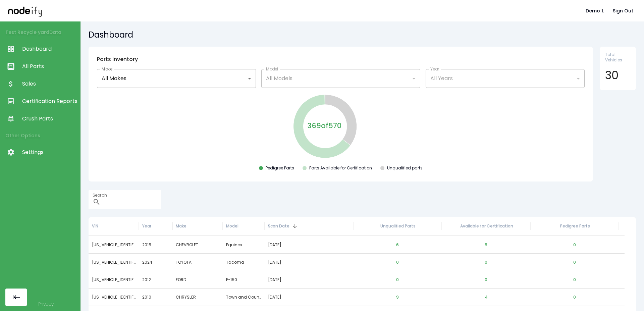  Describe the element at coordinates (49, 119) in the screenshot. I see `span: Crush Parts` at that location.